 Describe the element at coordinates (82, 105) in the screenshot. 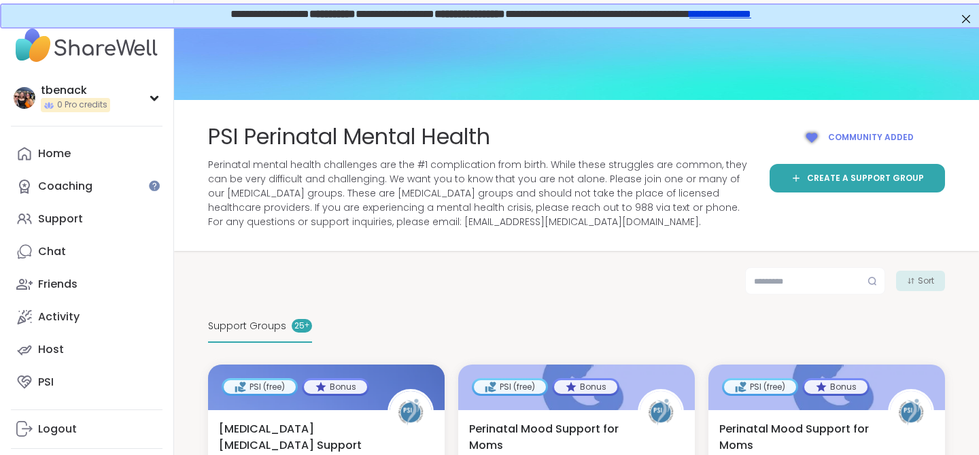

I see `span: 0 Pro credits` at that location.